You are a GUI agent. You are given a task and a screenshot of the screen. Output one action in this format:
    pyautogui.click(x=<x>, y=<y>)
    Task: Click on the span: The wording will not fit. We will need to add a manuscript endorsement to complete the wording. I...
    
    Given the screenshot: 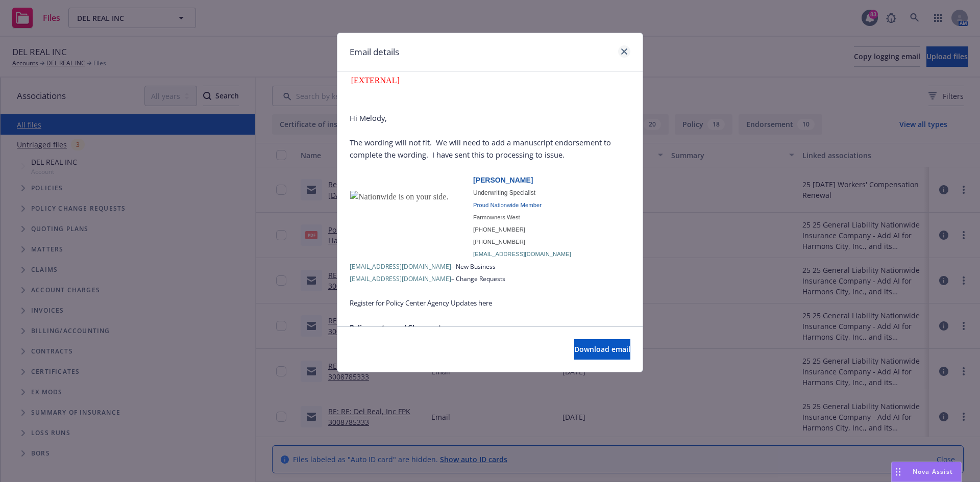 What is the action you would take?
    pyautogui.click(x=480, y=149)
    